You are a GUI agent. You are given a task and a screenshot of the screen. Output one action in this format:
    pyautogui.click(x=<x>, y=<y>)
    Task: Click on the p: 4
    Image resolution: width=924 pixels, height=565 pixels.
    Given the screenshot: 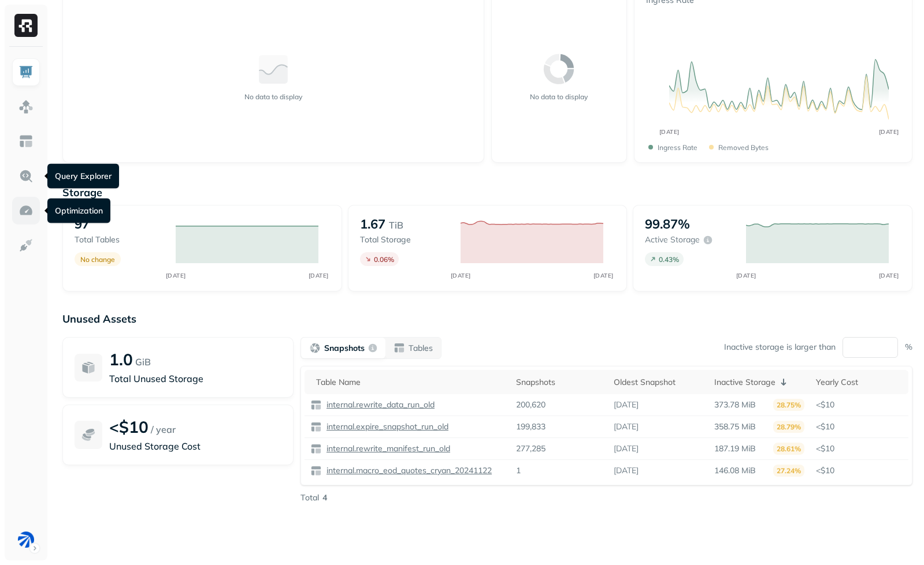 What is the action you would take?
    pyautogui.click(x=324, y=498)
    